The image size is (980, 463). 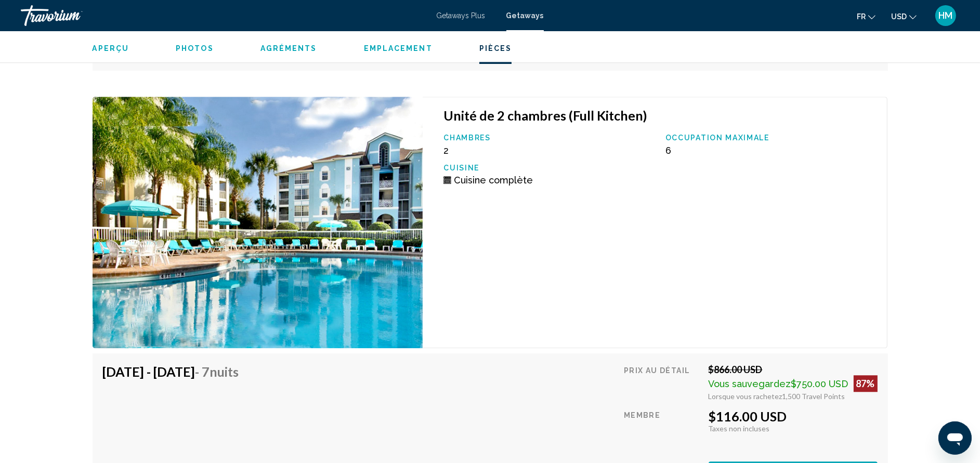 I want to click on span: fr, so click(x=860, y=17).